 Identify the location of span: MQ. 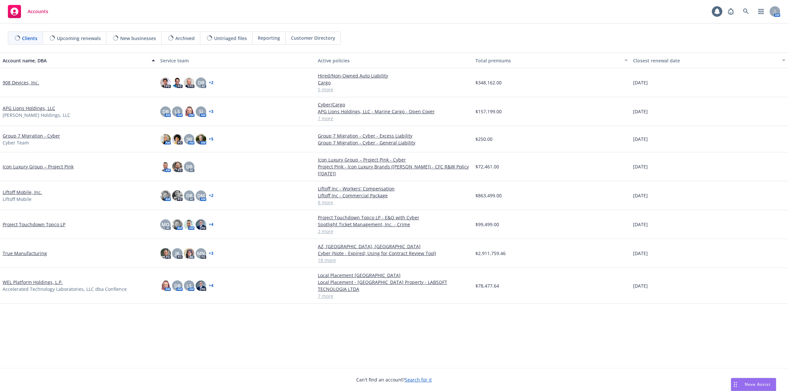
(166, 224).